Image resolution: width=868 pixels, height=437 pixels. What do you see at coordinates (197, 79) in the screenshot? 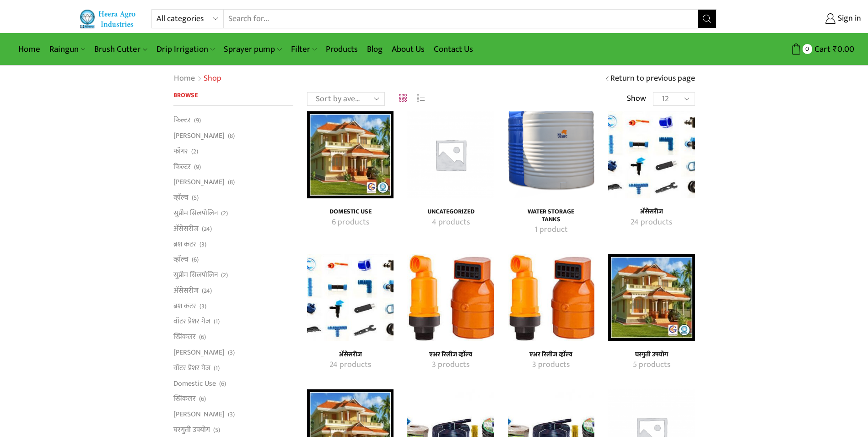
I see `nav: Breadcrumb` at bounding box center [197, 79].